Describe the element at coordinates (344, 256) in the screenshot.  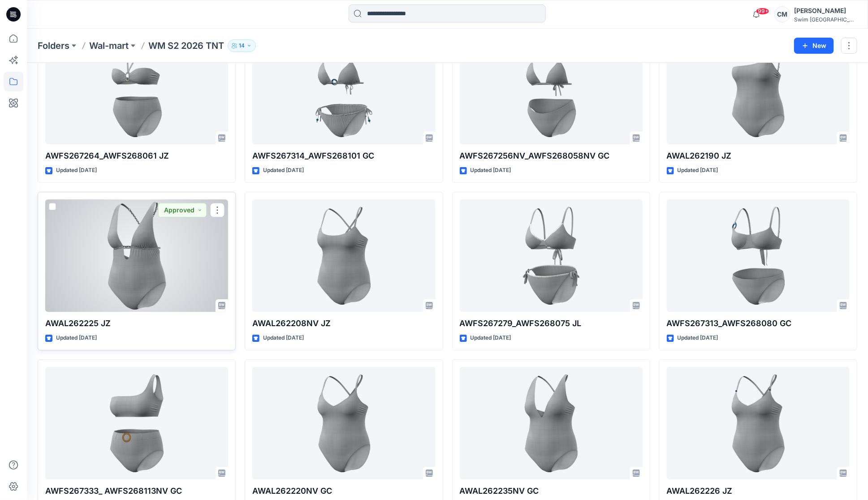
I see `a: AWAL262208NV JZ` at that location.